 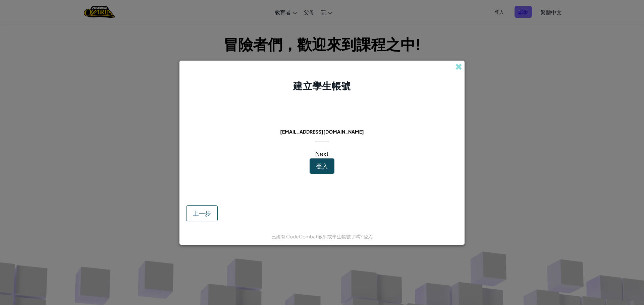 I want to click on span: 上一步, so click(x=202, y=213).